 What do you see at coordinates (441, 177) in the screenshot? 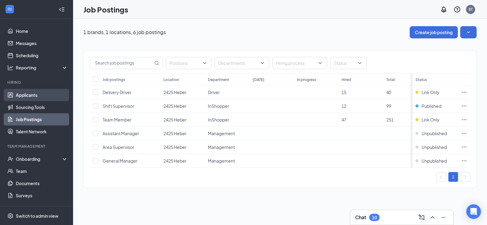
I see `span: left` at bounding box center [441, 177].